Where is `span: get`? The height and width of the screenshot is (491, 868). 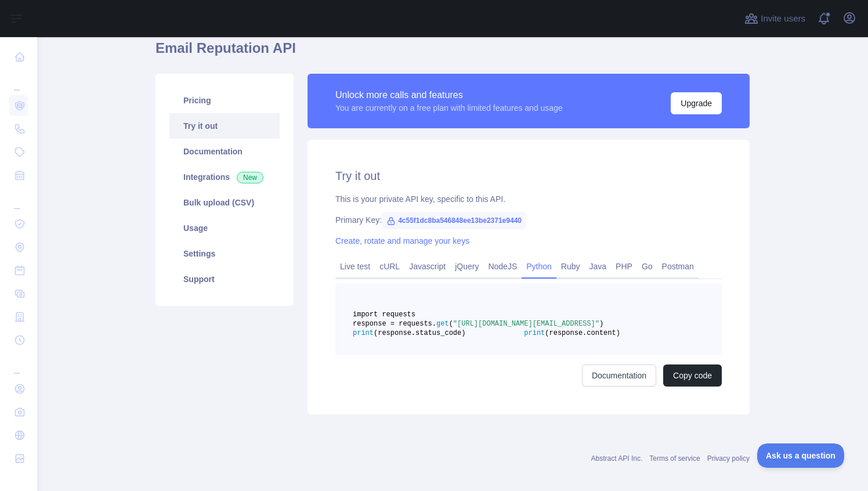
span: get is located at coordinates (443, 324).